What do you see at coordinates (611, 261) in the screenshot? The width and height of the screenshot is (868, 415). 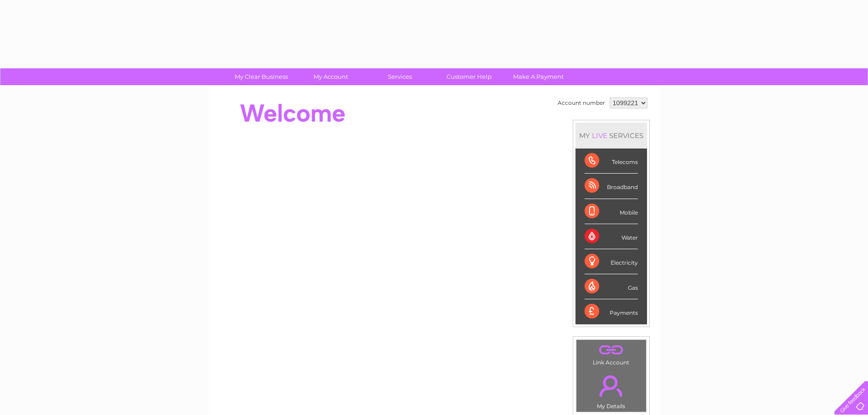 I see `div: Electricity` at bounding box center [611, 261].